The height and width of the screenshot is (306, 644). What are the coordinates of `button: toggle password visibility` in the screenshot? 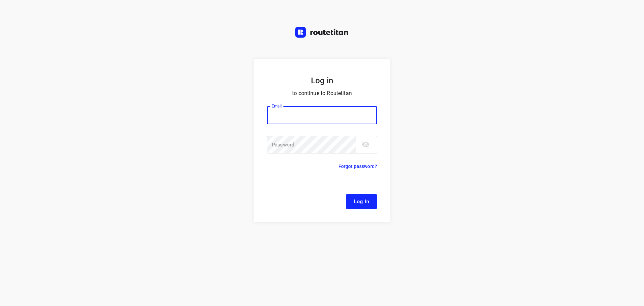 It's located at (366, 144).